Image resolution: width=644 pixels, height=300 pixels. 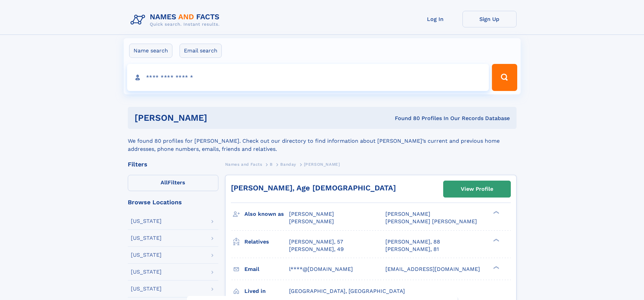 What do you see at coordinates (288, 164) in the screenshot?
I see `span: Banday` at bounding box center [288, 164].